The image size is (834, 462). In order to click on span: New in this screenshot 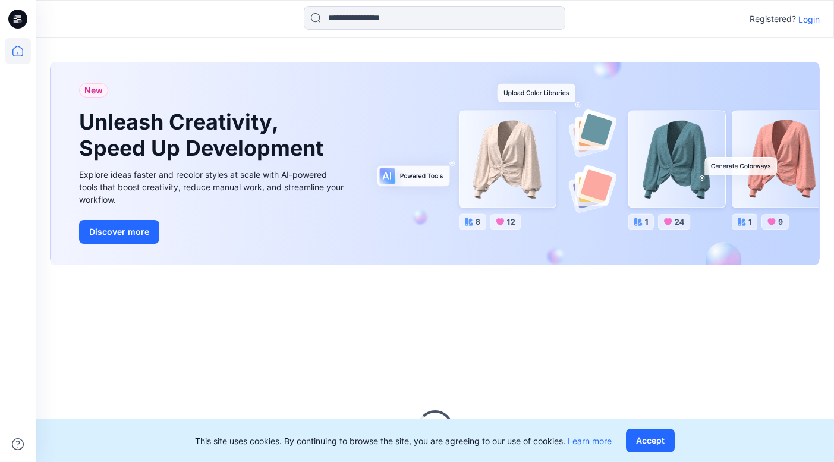, I will do `click(93, 90)`.